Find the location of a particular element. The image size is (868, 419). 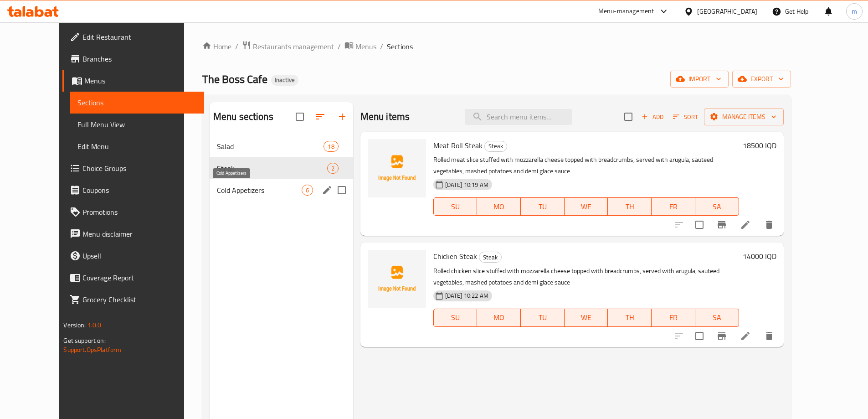

div: Salad18 is located at coordinates (282, 146).